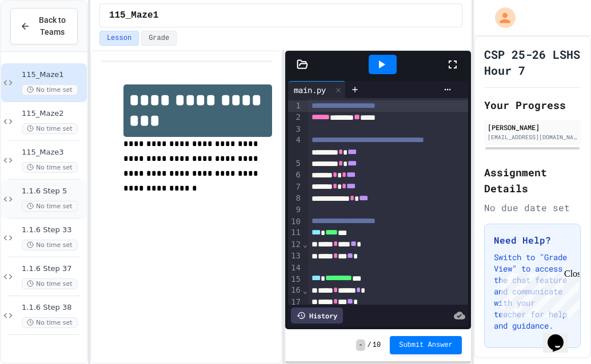 The width and height of the screenshot is (591, 364). I want to click on div: 11, so click(295, 233).